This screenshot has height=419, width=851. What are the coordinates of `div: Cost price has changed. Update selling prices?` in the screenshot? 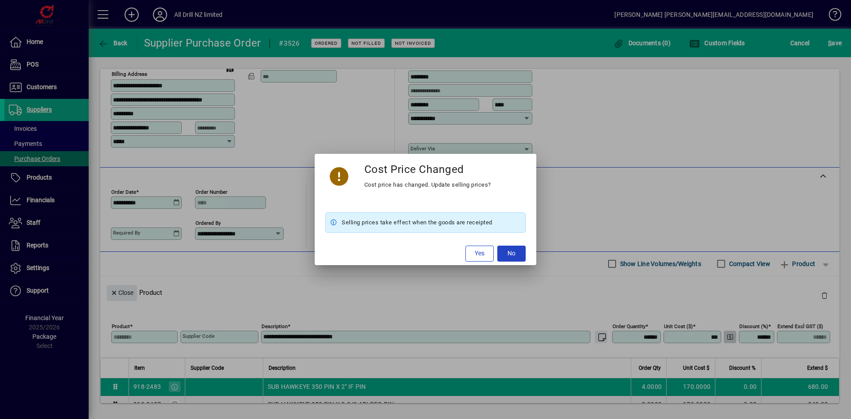 It's located at (428, 185).